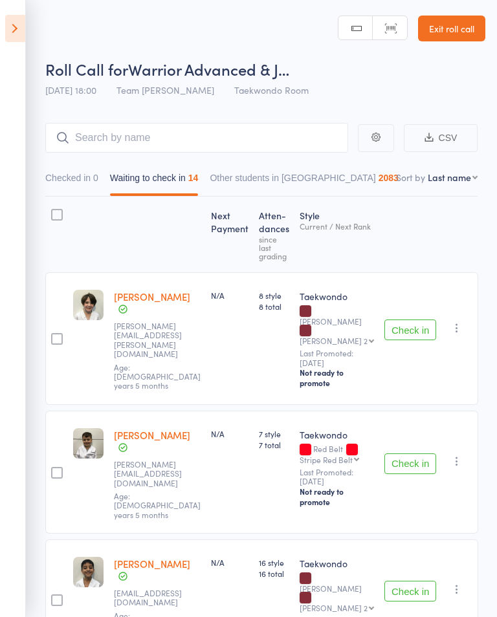 The width and height of the screenshot is (497, 617). I want to click on span: 7 total, so click(274, 445).